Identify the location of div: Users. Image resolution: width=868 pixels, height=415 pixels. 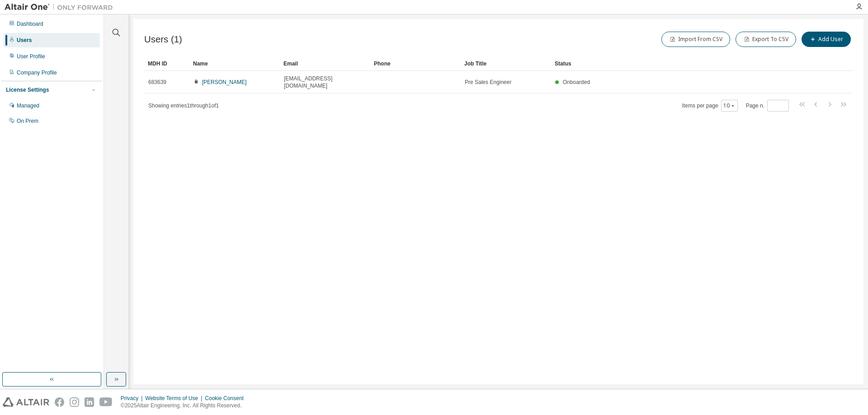
(24, 40).